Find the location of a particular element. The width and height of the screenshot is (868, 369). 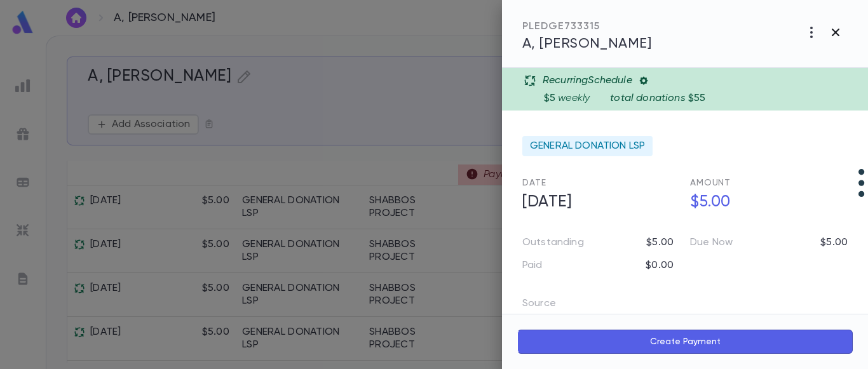

p: Outstanding is located at coordinates (553, 243).